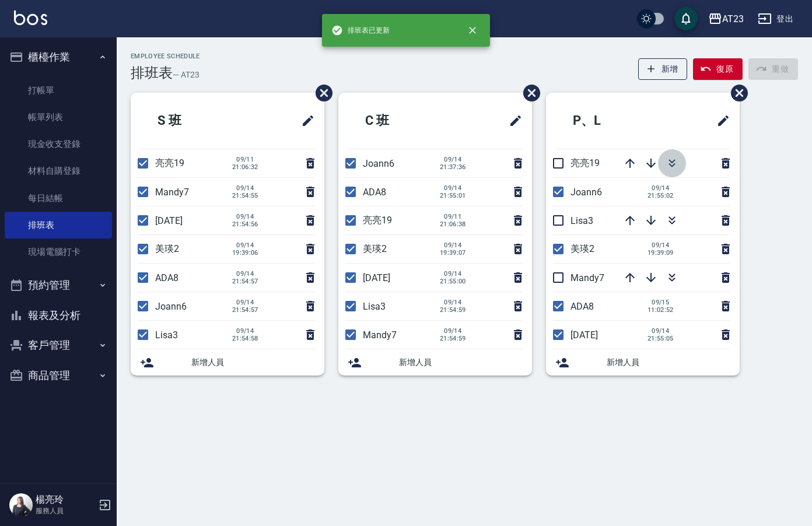  Describe the element at coordinates (453, 224) in the screenshot. I see `span: 21:06:38` at that location.